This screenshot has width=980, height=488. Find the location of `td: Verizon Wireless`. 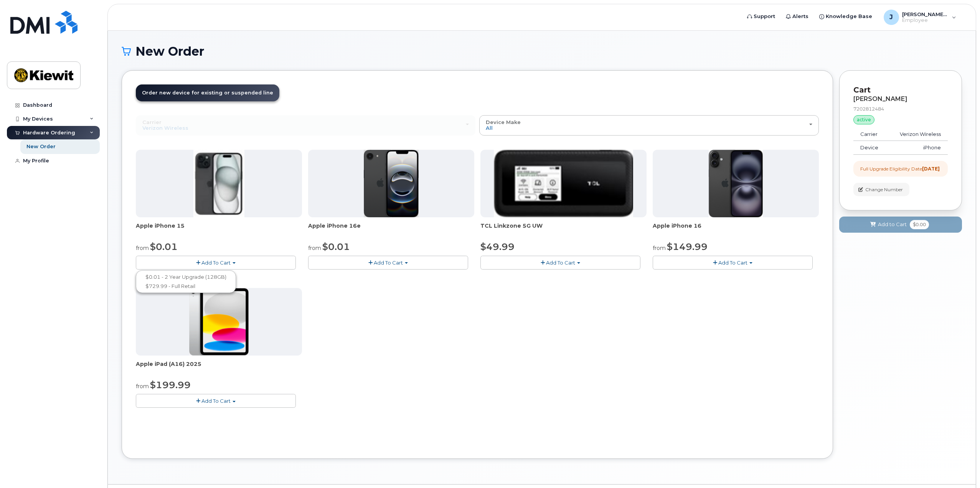

td: Verizon Wireless is located at coordinates (918, 134).